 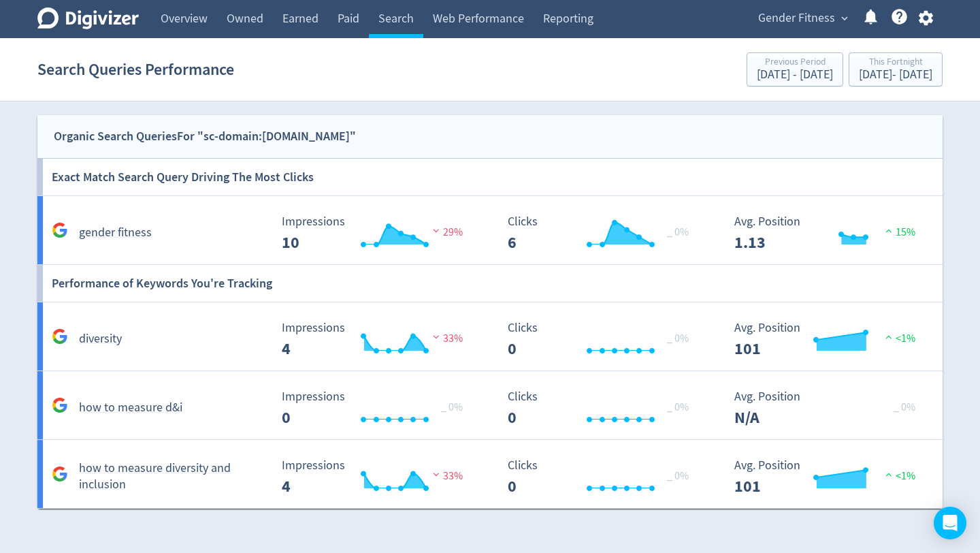 What do you see at coordinates (490, 474) in the screenshot?
I see `a: how to measure diversity and inclusion Impressions 4 Impressions 4 33% Clicks 0 Clicks 0 _ 0% Avg...` at bounding box center [490, 474].